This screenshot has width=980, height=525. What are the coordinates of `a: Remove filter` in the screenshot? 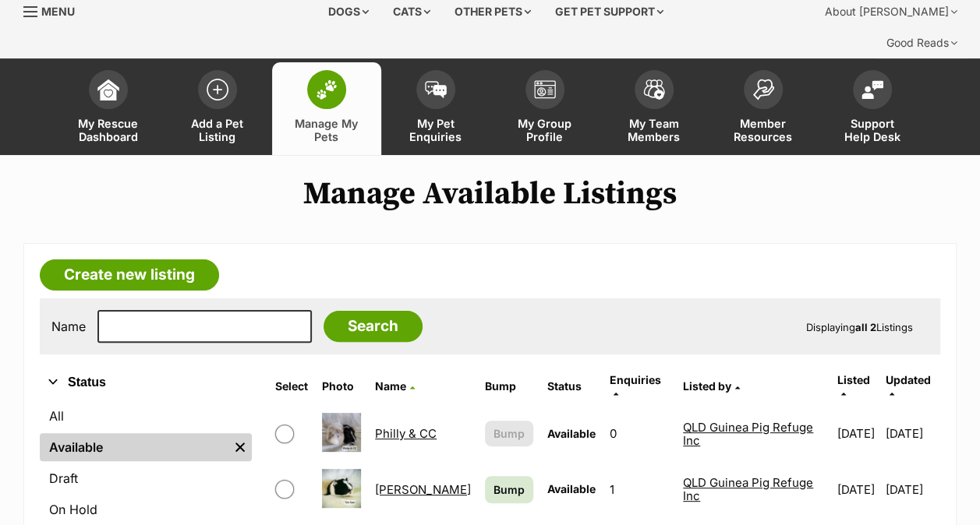 It's located at (240, 447).